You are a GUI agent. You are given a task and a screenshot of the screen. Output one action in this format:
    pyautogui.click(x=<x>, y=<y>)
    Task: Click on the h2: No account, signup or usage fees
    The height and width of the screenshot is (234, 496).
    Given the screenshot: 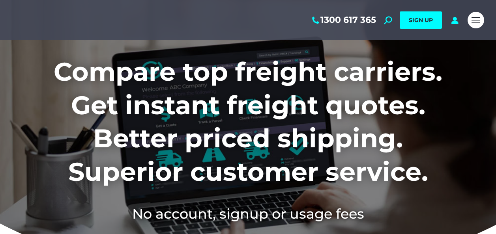 What is the action you would take?
    pyautogui.click(x=248, y=214)
    